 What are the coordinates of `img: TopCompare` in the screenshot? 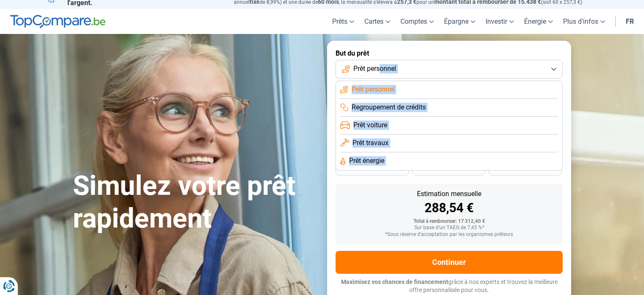 It's located at (58, 22).